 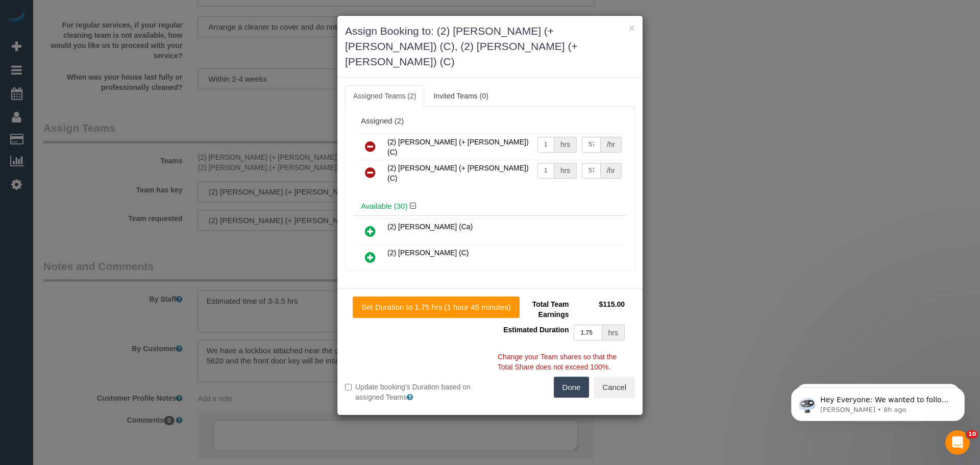 What do you see at coordinates (435, 307) in the screenshot?
I see `button: Set Duration to 1.75 hrs (1 hour 45 minutes)` at bounding box center [435, 307].